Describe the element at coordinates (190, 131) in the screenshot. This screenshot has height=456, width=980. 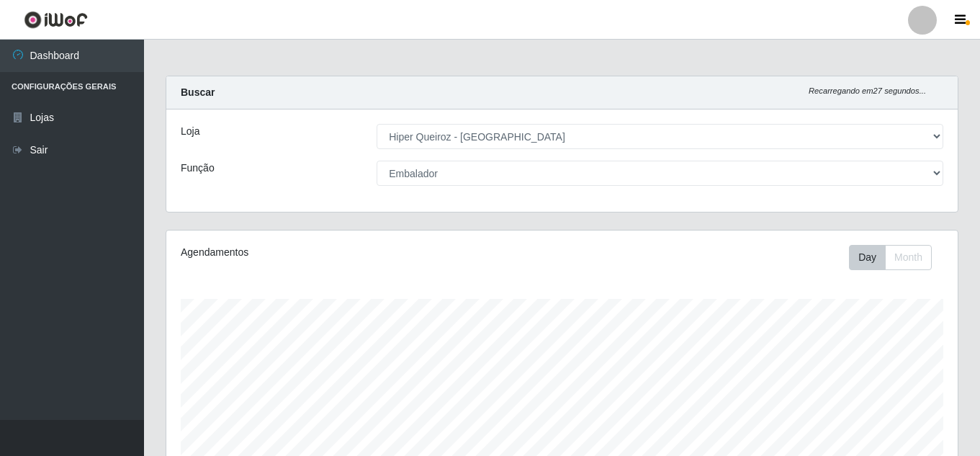
I see `label: Loja` at that location.